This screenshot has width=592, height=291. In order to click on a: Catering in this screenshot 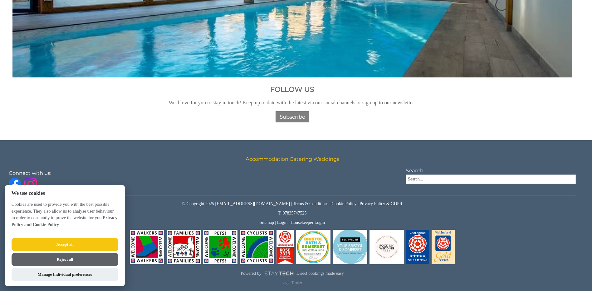, I will do `click(301, 159)`.